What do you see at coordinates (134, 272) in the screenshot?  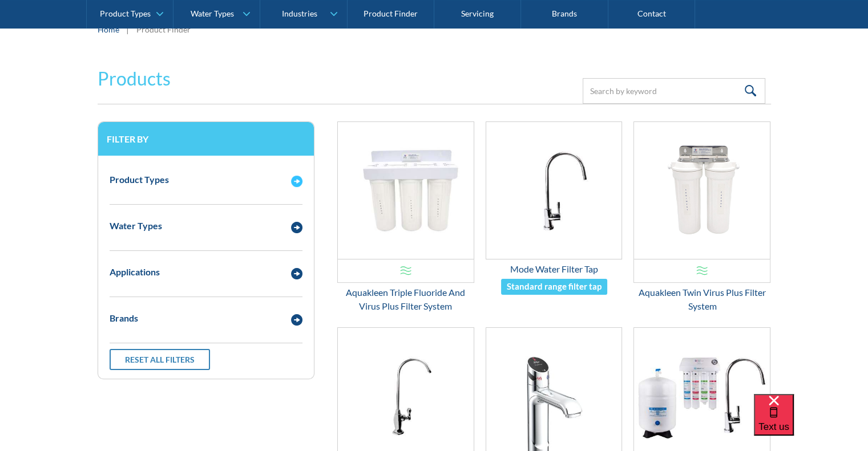 I see `div: Applications` at bounding box center [134, 272].